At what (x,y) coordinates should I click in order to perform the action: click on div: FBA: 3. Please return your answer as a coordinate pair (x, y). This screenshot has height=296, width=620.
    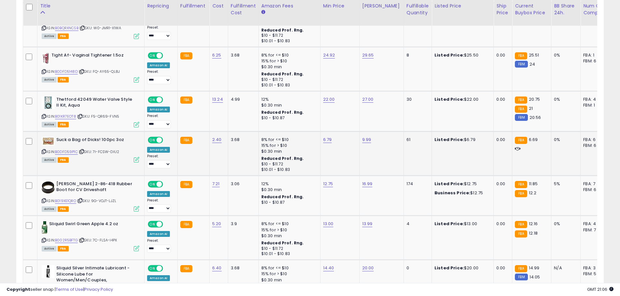
    Looking at the image, I should click on (594, 268).